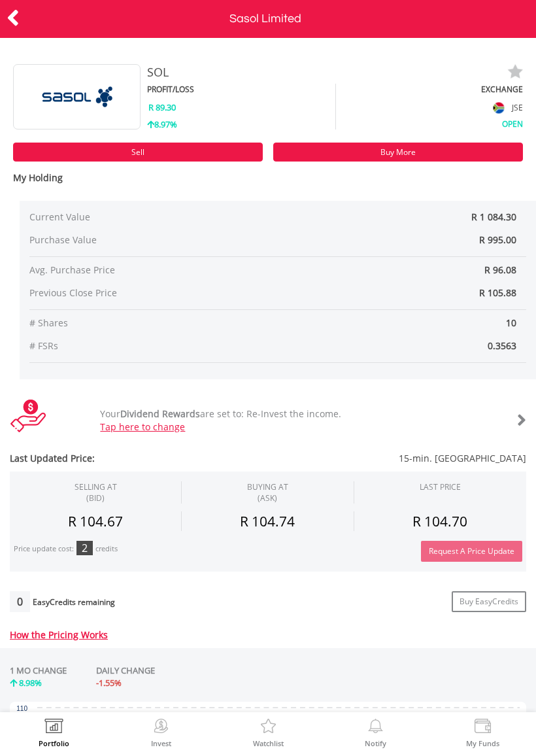 This screenshot has height=756, width=536. Describe the element at coordinates (268, 744) in the screenshot. I see `label: Watchlist` at that location.